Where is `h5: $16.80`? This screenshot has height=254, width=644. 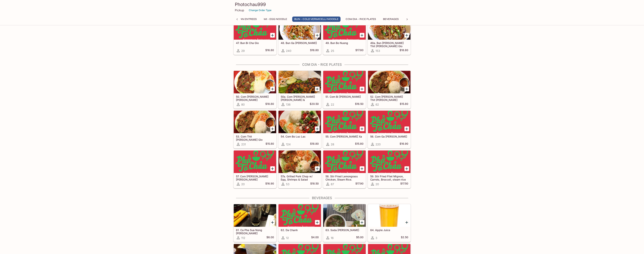 h5: $16.80 is located at coordinates (315, 51).